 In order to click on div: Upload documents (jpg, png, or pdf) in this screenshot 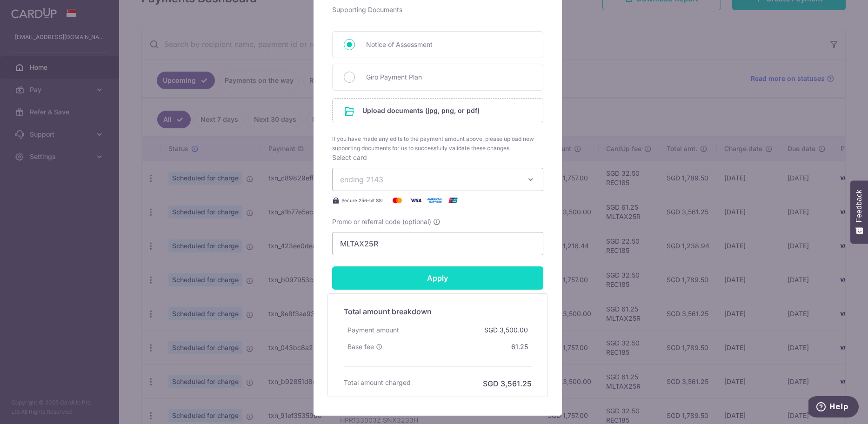, I will do `click(438, 110)`.